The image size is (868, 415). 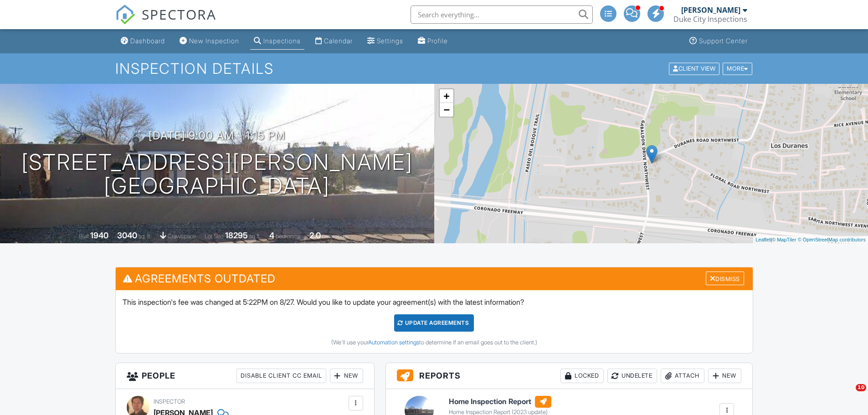 I want to click on a: Client View, so click(x=695, y=68).